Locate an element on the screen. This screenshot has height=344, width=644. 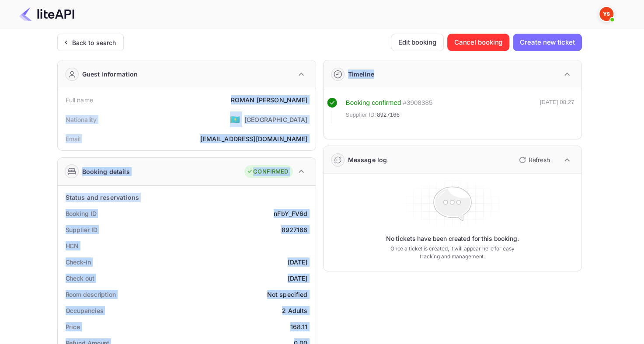
div: Guest information is located at coordinates (110, 74).